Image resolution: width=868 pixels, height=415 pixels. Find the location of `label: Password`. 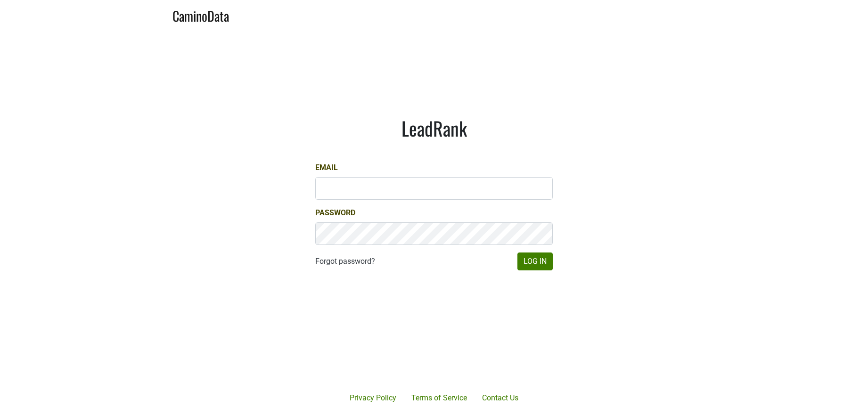

label: Password is located at coordinates (335, 213).